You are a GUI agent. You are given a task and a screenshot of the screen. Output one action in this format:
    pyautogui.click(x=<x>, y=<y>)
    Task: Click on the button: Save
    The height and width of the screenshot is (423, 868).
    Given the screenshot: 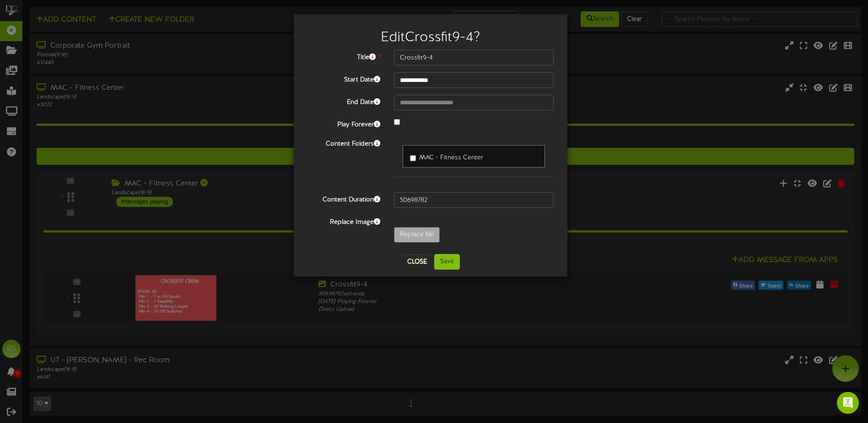 What is the action you would take?
    pyautogui.click(x=447, y=261)
    